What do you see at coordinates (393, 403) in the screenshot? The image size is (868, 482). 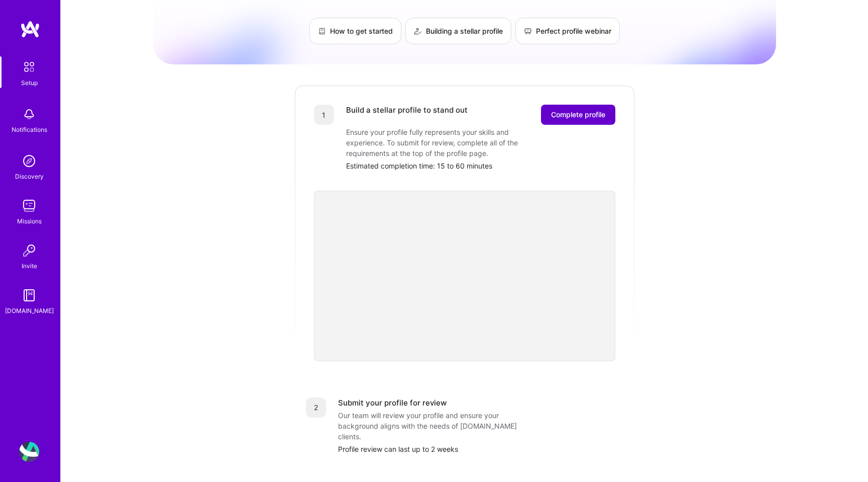 I see `div: Submit your profile for review` at bounding box center [393, 403].